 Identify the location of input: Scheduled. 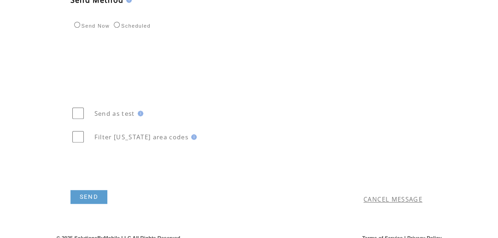
(117, 24).